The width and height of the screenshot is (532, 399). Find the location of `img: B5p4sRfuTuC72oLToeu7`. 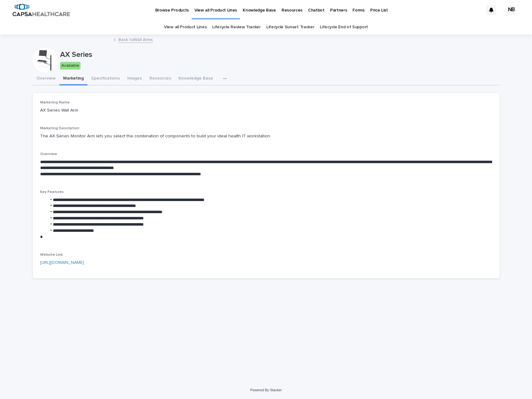

img: B5p4sRfuTuC72oLToeu7 is located at coordinates (41, 10).